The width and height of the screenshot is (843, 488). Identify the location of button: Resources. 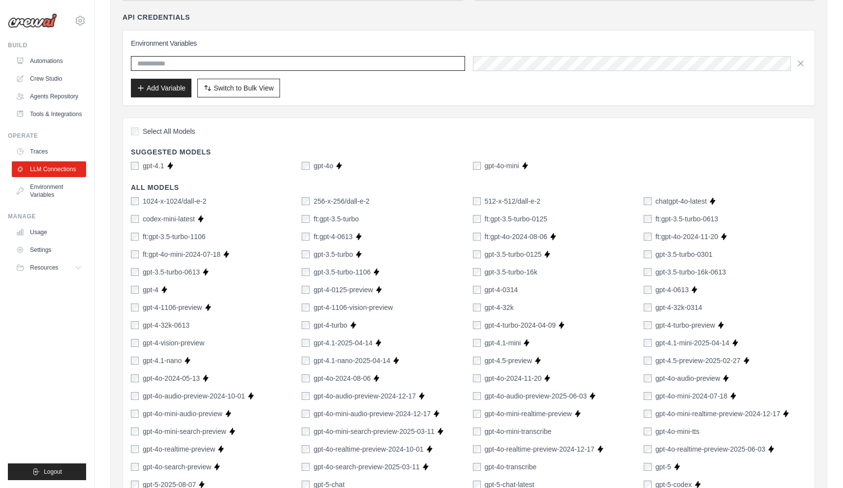
(49, 268).